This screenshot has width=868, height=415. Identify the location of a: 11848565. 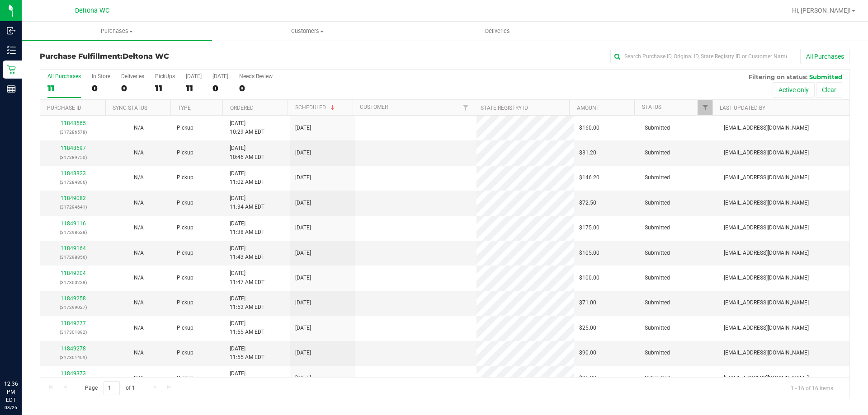
(73, 124).